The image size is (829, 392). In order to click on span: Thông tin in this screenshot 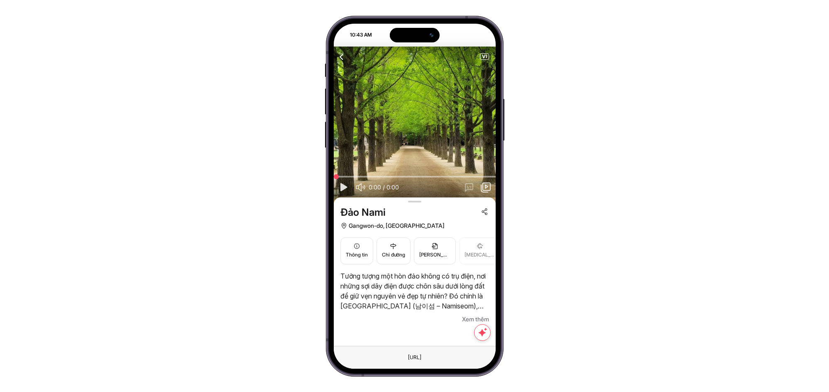, I will do `click(357, 255)`.